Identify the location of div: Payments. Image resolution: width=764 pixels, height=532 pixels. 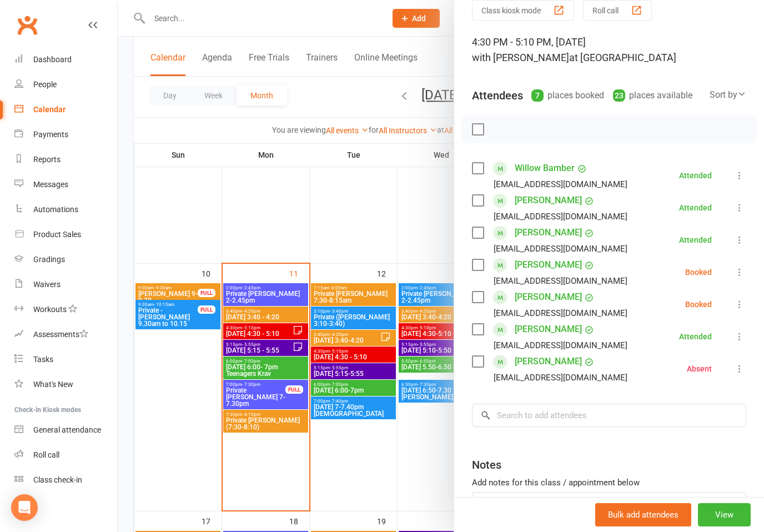
(51, 135).